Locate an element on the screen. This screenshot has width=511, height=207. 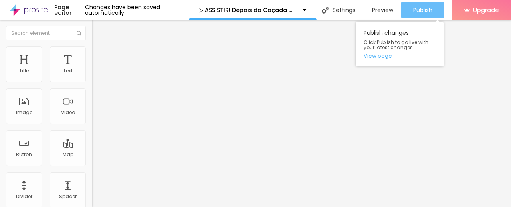
div: Divider is located at coordinates (24, 196).